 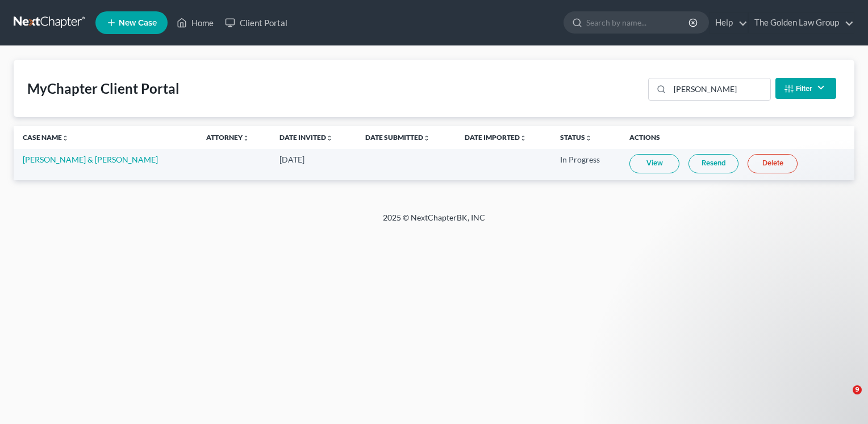 What do you see at coordinates (307, 137) in the screenshot?
I see `a: Date Invitedunfold_more` at bounding box center [307, 137].